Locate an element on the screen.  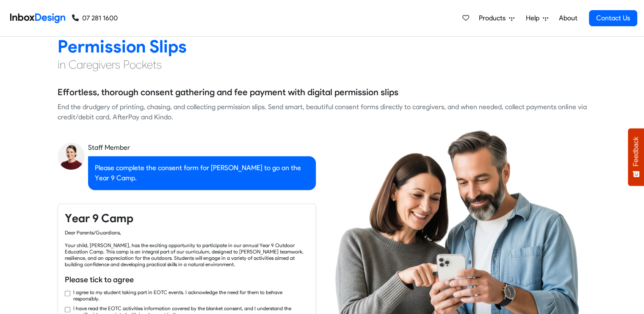
h6: Please tick to agree is located at coordinates (186, 279).